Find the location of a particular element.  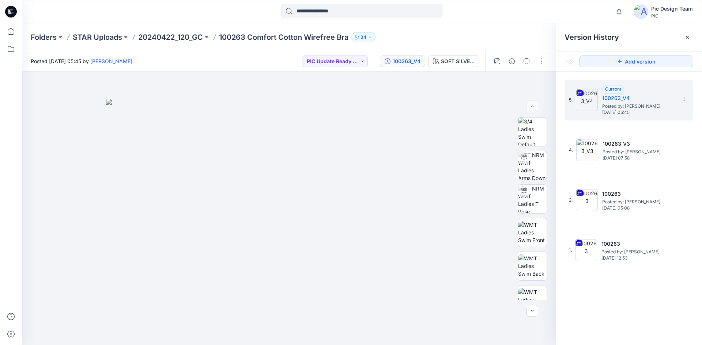

div: Pic Design Team is located at coordinates (672, 9).